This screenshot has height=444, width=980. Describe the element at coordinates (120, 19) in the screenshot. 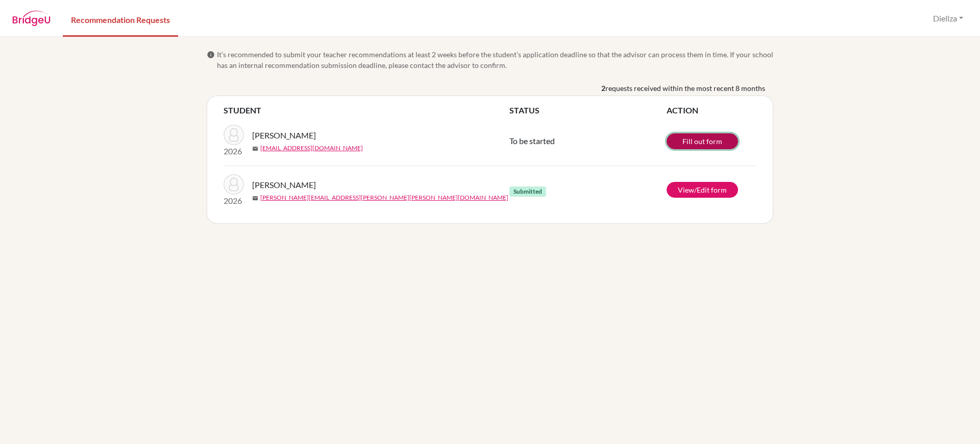

I see `a: Recommendation Requests` at that location.